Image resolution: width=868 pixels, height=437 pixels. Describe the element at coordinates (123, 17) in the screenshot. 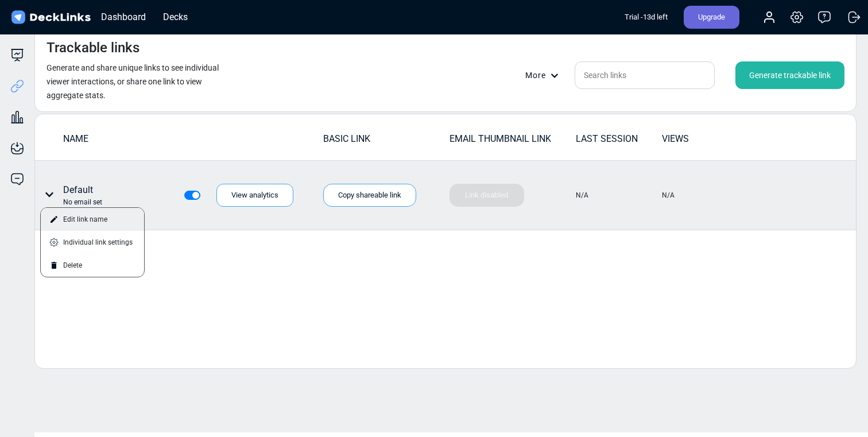

I see `div: Dashboard` at that location.